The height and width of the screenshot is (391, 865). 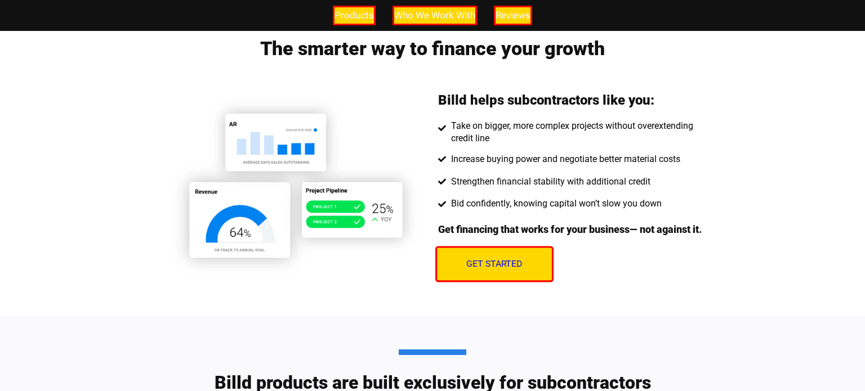 I want to click on span: Who We Work With, so click(x=435, y=15).